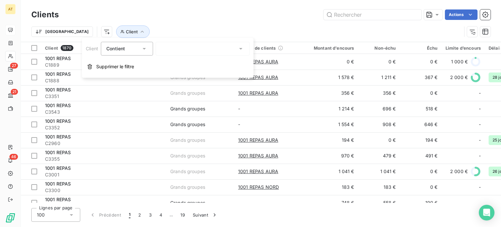  I want to click on span: C3351, so click(104, 96).